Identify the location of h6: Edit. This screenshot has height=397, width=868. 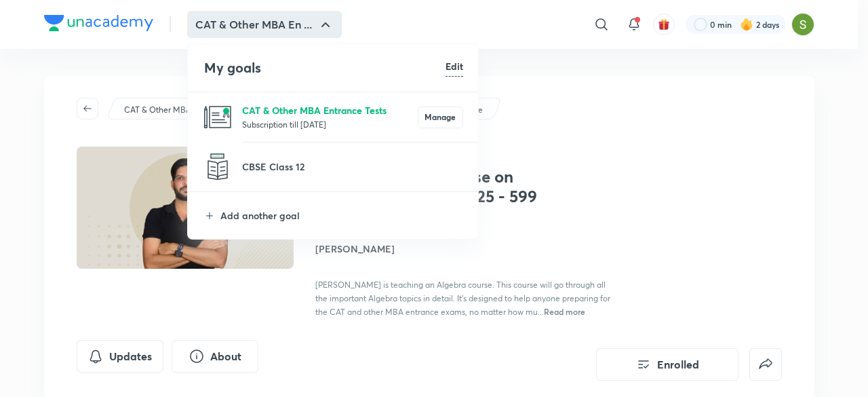
(454, 65).